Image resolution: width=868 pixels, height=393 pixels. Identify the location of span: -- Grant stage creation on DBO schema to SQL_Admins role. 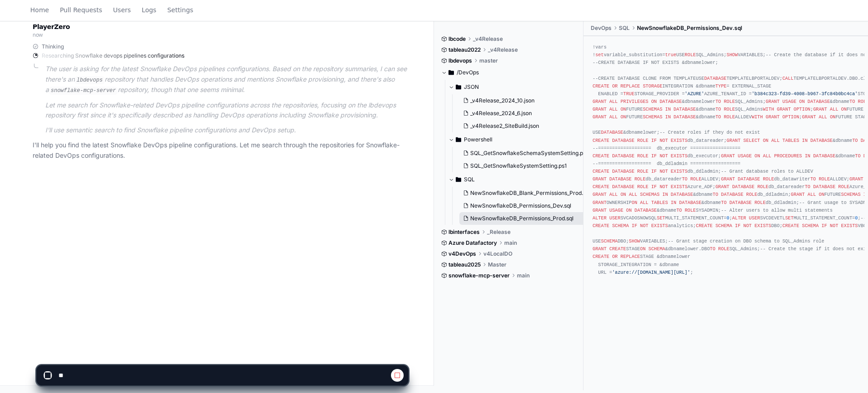
(746, 241).